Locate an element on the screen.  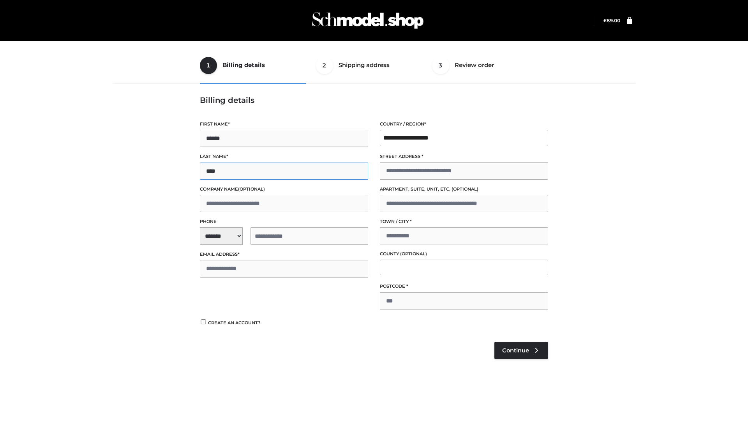
input: Create an account? is located at coordinates (203, 321).